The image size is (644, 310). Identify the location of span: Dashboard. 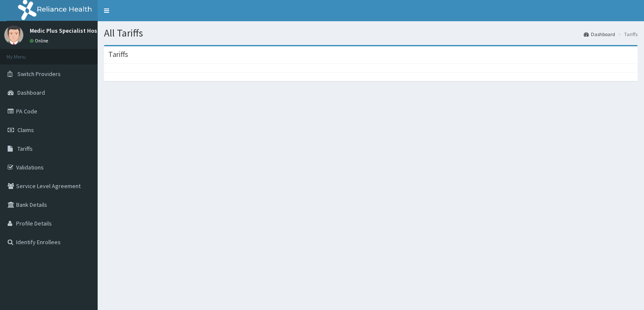
(31, 93).